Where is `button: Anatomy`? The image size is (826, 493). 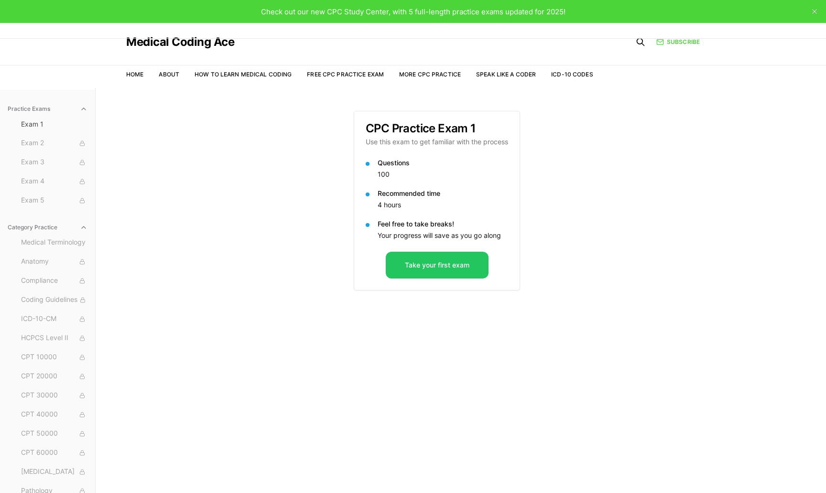
button: Anatomy is located at coordinates (54, 262).